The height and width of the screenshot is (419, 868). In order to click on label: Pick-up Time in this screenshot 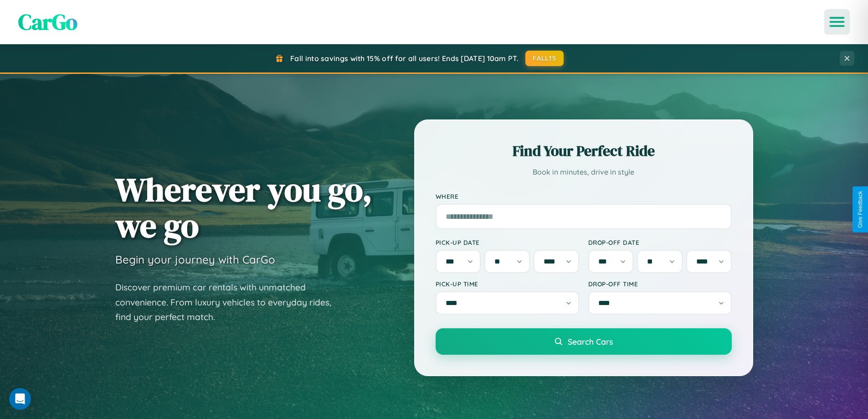, I will do `click(508, 284)`.